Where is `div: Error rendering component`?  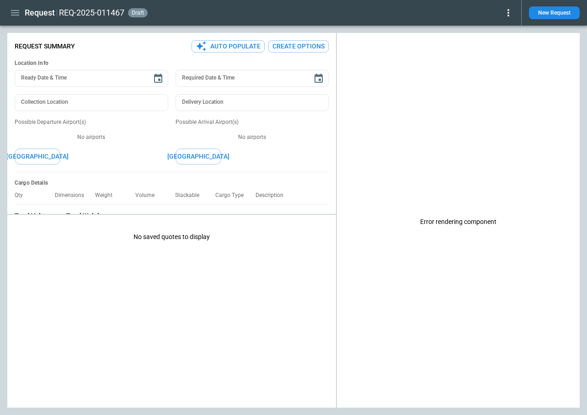
div: Error rendering component is located at coordinates (458, 222).